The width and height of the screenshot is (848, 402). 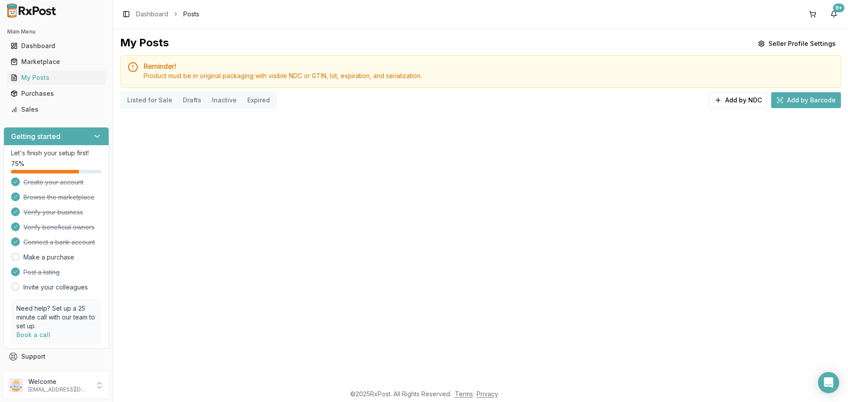 I want to click on img: RxPost Logo, so click(x=32, y=11).